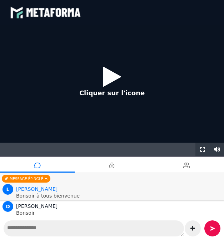  Describe the element at coordinates (26, 179) in the screenshot. I see `div: Message épinglé` at that location.